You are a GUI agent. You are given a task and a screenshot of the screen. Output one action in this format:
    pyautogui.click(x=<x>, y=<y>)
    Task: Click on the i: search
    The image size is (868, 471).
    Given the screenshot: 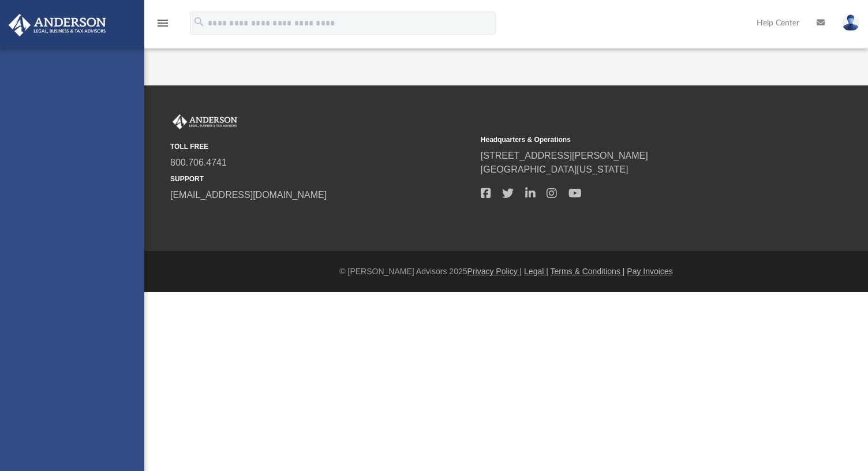 What is the action you would take?
    pyautogui.click(x=199, y=22)
    